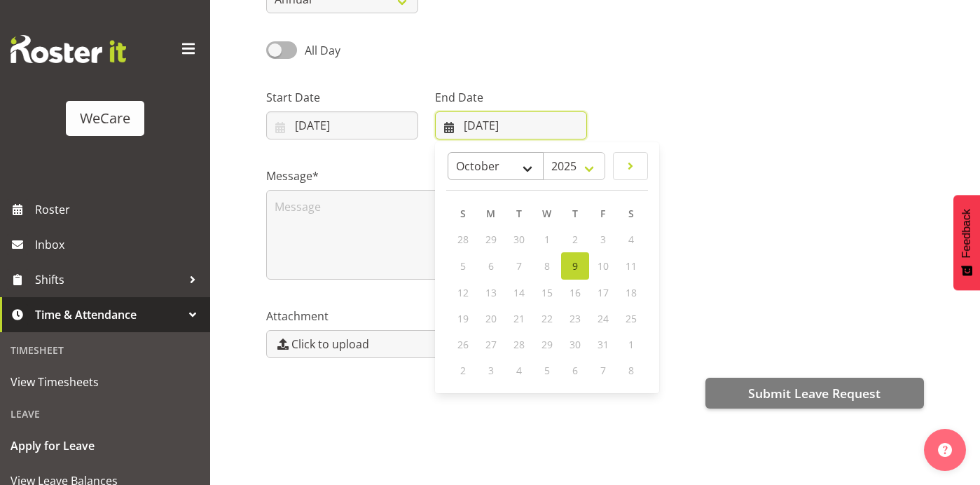 The height and width of the screenshot is (485, 980). Describe the element at coordinates (427, 316) in the screenshot. I see `label: Attachment` at that location.